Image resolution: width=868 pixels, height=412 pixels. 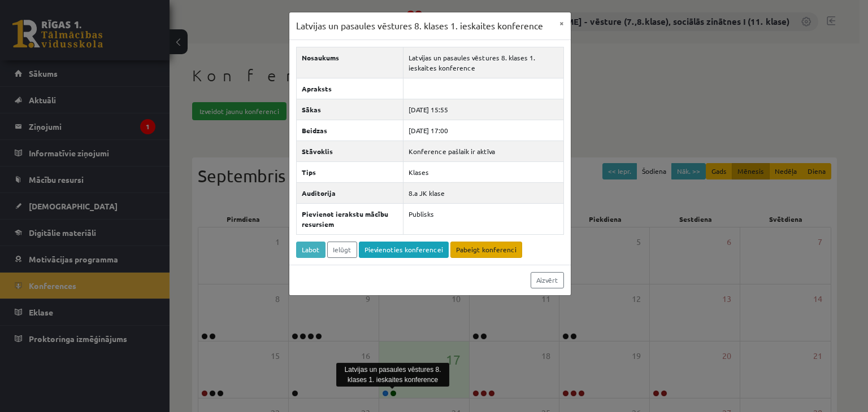 What do you see at coordinates (349, 109) in the screenshot?
I see `th: Sākas` at bounding box center [349, 109].